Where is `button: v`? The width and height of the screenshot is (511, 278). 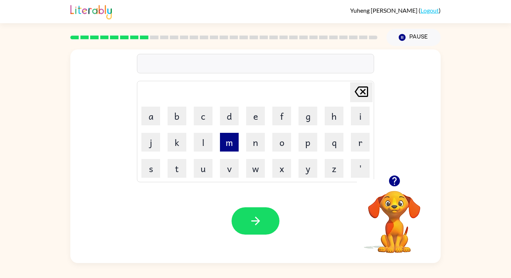 button: v is located at coordinates (229, 168).